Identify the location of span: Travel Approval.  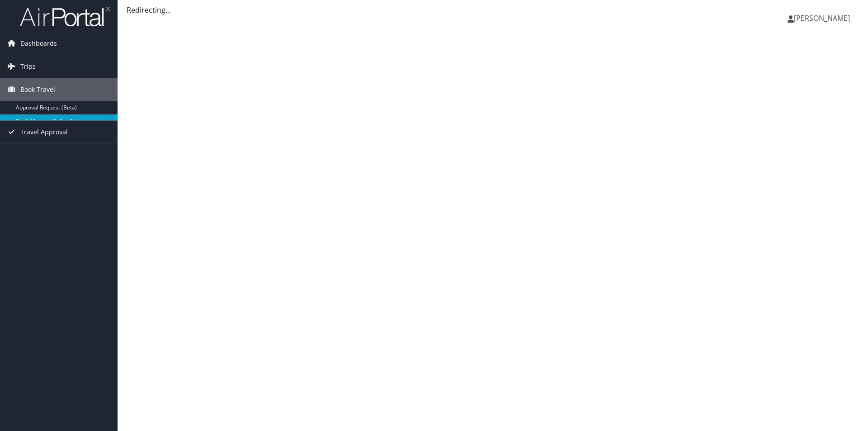
(44, 132).